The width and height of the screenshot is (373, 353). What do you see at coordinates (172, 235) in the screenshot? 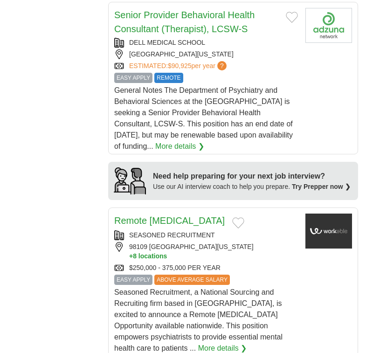
I see `a: SEASONED RECRUITMENT` at bounding box center [172, 235].